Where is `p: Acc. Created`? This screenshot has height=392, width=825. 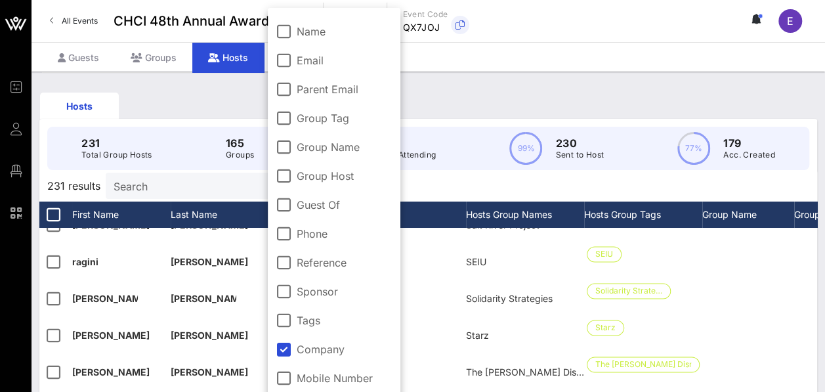 p: Acc. Created is located at coordinates (749, 155).